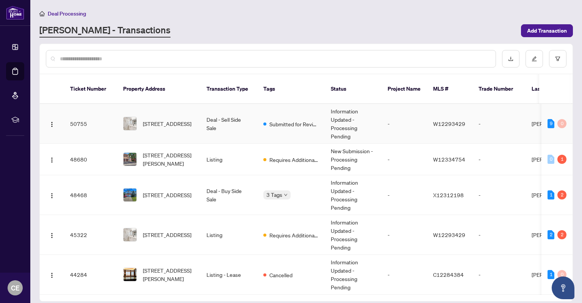 The height and width of the screenshot is (303, 582). What do you see at coordinates (91, 274) in the screenshot?
I see `td: 44284` at bounding box center [91, 274].